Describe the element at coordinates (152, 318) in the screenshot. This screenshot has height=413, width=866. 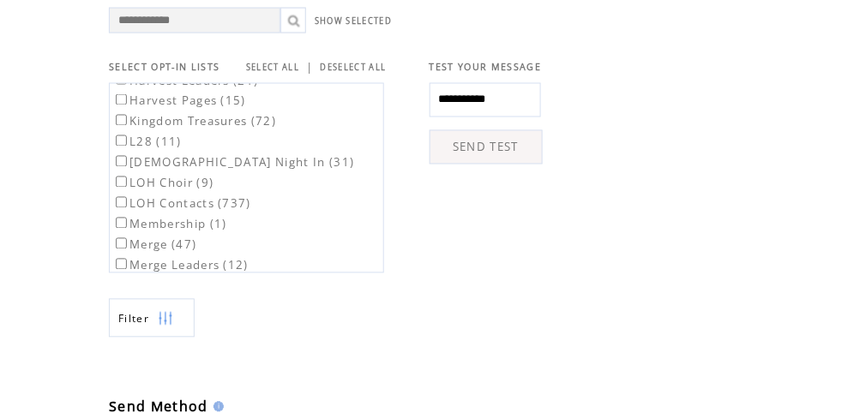
I see `a: Filter` at that location.